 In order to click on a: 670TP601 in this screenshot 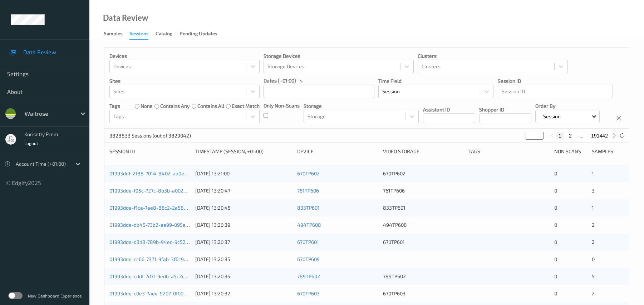, I will do `click(308, 242)`.